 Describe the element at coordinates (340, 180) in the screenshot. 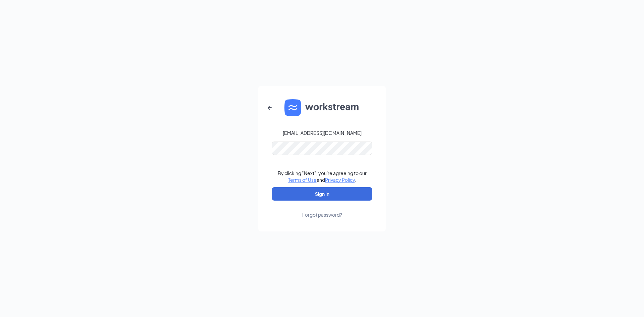

I see `a: Privacy Policy` at that location.